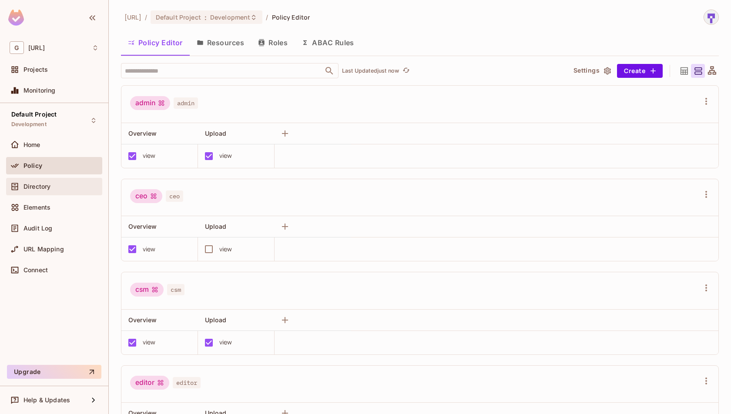 The width and height of the screenshot is (731, 414). I want to click on span: Connect, so click(36, 270).